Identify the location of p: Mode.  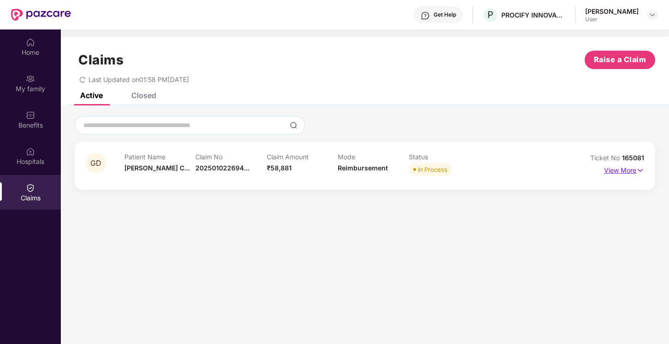
(373, 157).